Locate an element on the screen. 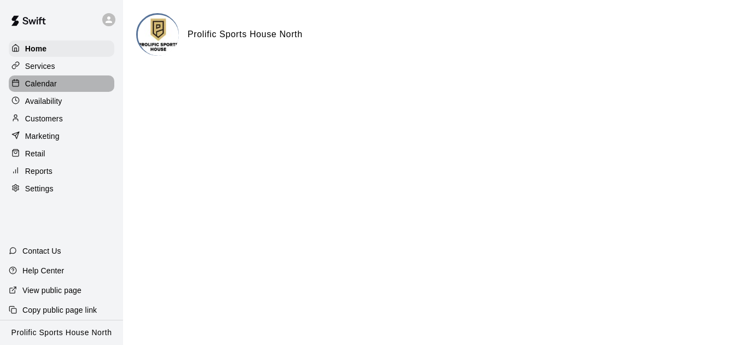 The image size is (747, 345). p: Help Center is located at coordinates (43, 271).